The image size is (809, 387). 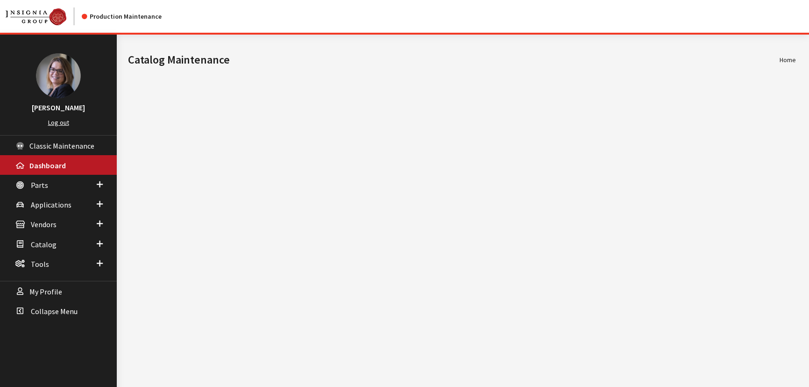 I want to click on span: My Profile, so click(x=46, y=291).